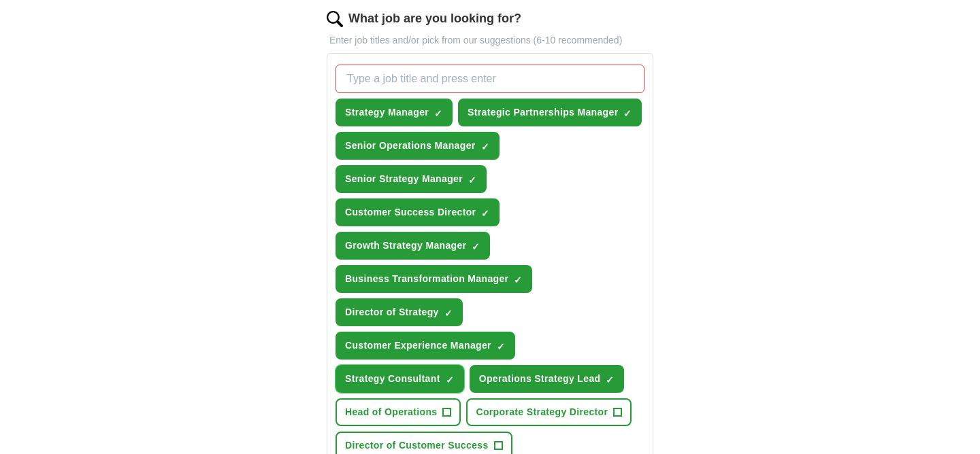  I want to click on span: Senior Strategy Manager, so click(404, 179).